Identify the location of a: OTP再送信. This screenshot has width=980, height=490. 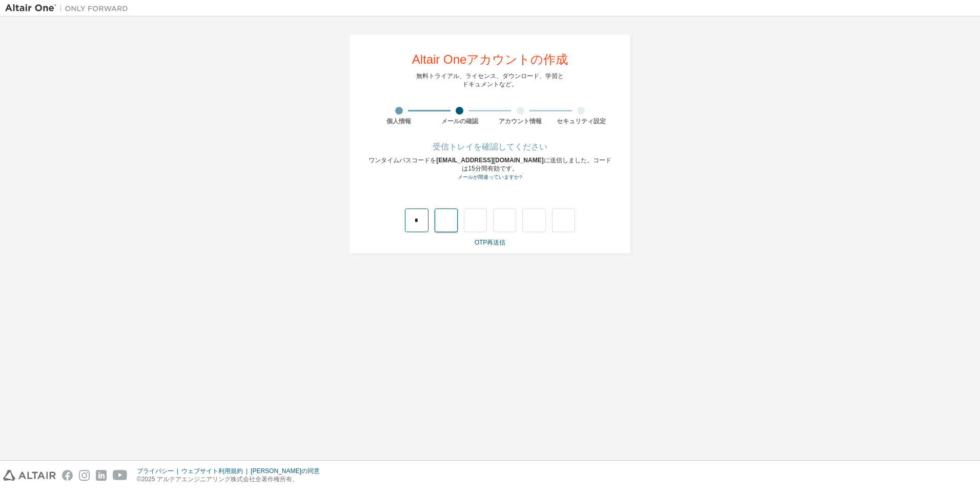
(490, 242).